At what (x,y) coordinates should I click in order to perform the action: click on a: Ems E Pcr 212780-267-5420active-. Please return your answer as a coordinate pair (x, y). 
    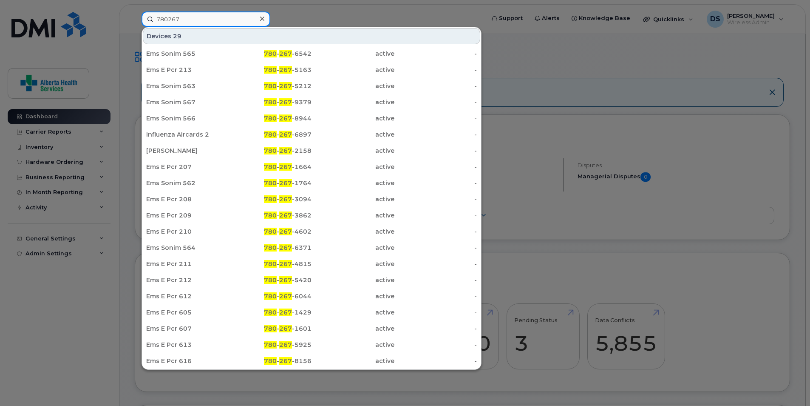
    Looking at the image, I should click on (312, 280).